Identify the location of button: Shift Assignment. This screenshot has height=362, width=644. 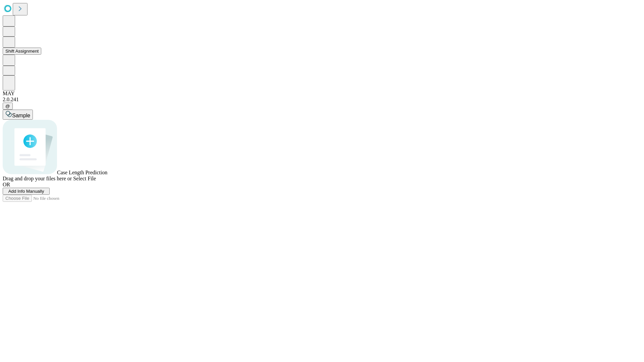
(22, 51).